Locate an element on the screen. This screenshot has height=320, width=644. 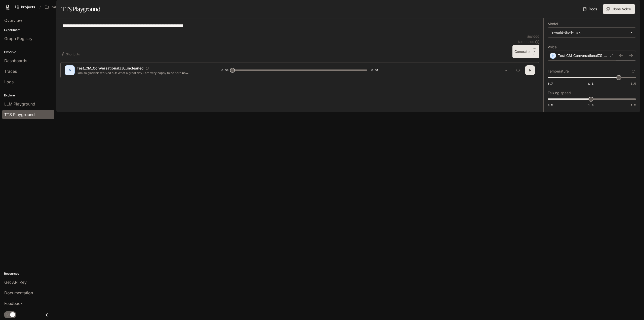
div: D is located at coordinates (70, 70).